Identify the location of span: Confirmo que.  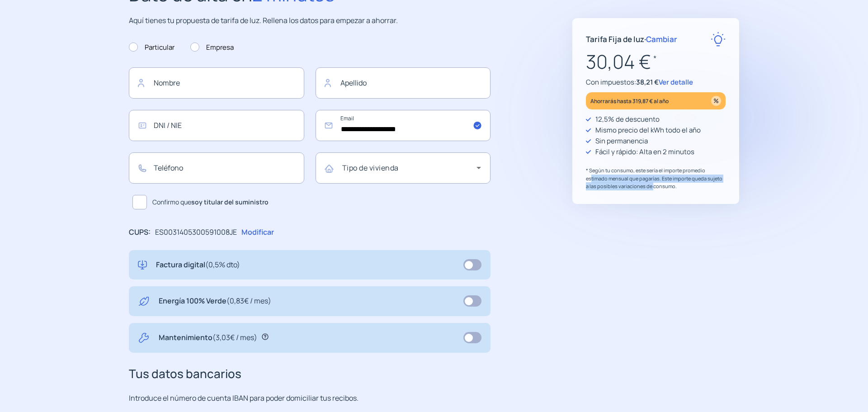
(211, 202).